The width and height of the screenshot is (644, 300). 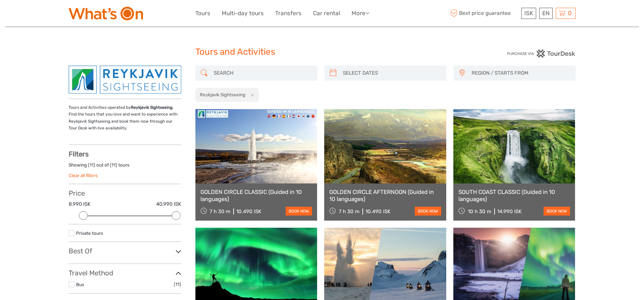 I want to click on button: REGION / STARTS FROM, so click(x=520, y=73).